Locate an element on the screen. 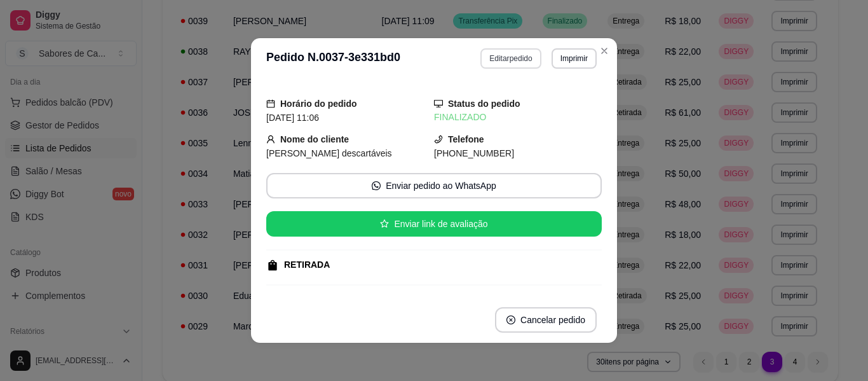 This screenshot has width=868, height=381. strong: Telefone is located at coordinates (466, 139).